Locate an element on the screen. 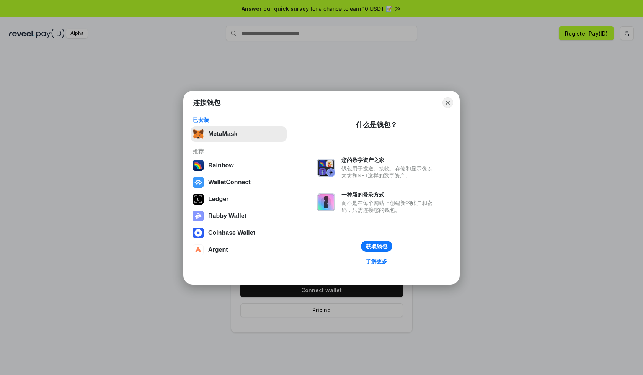 This screenshot has height=375, width=643. div: Rabby Wallet is located at coordinates (227, 216).